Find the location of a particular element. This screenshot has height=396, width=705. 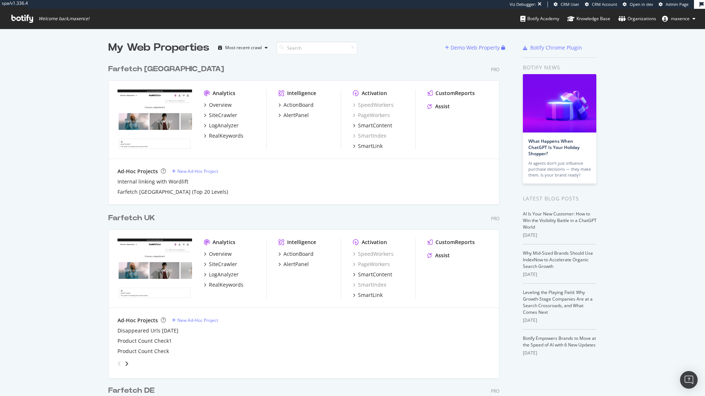

a: What Happens When ChatGPT Is Your Holiday Shopper? is located at coordinates (553, 147).